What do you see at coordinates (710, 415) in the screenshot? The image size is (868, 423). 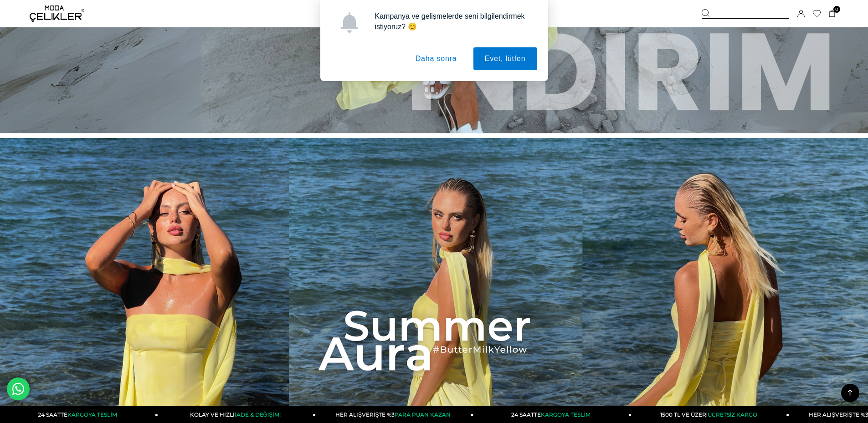 I see `a: 1500 TL VE ÜZERİÜCRETSİZ KARGO` at bounding box center [710, 415].